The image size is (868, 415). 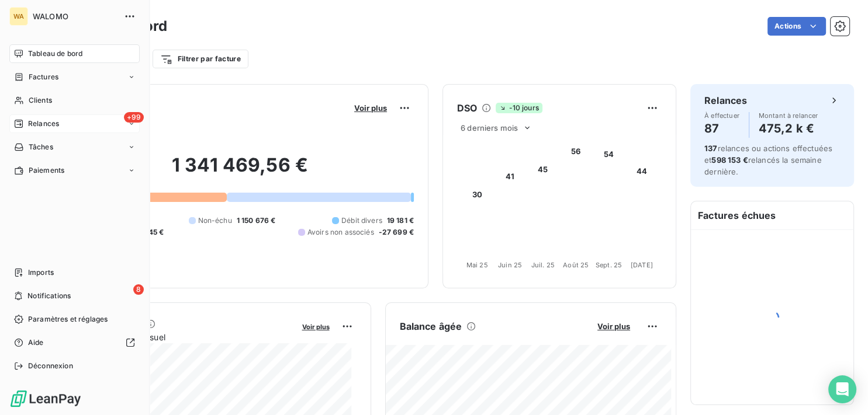 What do you see at coordinates (180, 337) in the screenshot?
I see `span: Chiffre d'affaires mensuel` at bounding box center [180, 337].